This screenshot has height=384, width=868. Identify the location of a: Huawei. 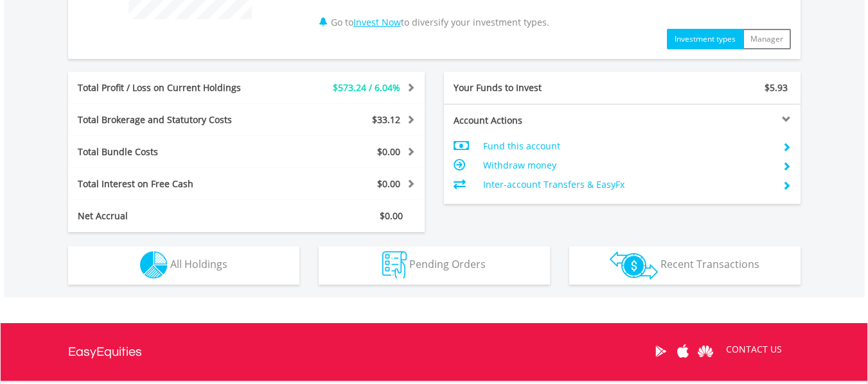
(706, 351).